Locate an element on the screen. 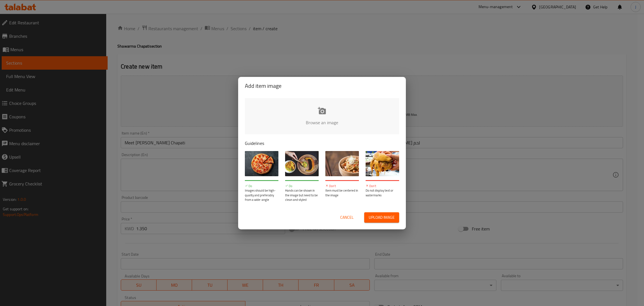 The image size is (644, 306). img: guide-img-2@3x.jpg is located at coordinates (302, 164).